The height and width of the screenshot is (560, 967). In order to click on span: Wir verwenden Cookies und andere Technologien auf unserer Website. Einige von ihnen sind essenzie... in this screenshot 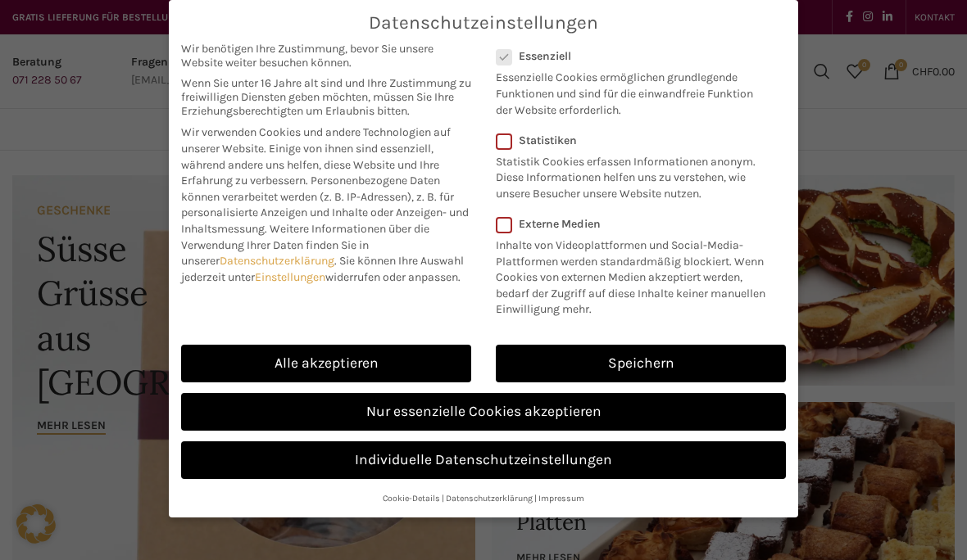, I will do `click(316, 157)`.